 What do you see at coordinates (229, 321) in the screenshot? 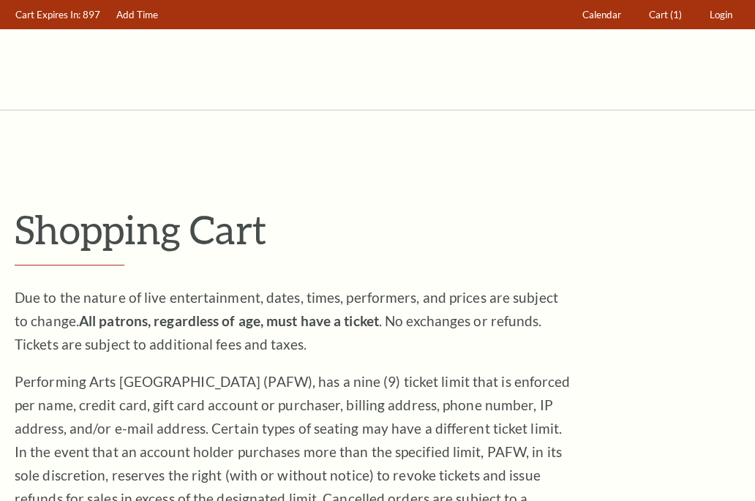
I see `strong: All patrons, regardless of age, must have a ticket` at bounding box center [229, 321].